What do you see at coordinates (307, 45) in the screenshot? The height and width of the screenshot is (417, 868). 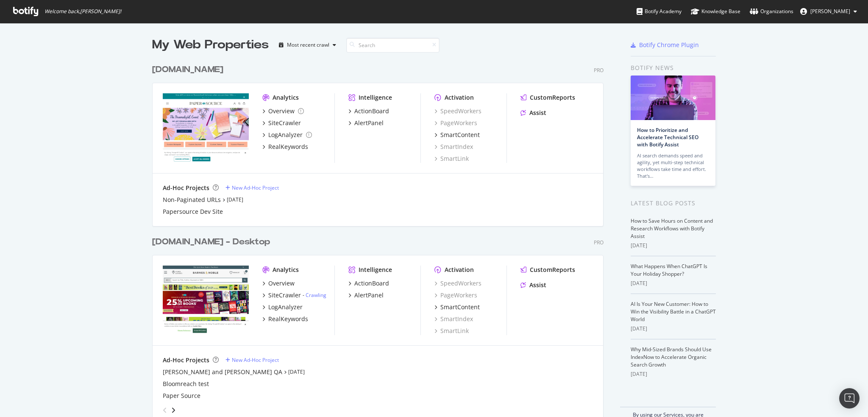 I see `button: Most recent crawl` at bounding box center [307, 45].